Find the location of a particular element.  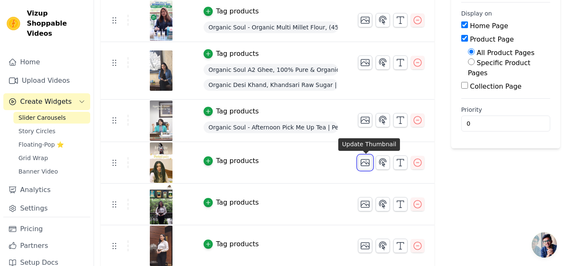

button: Create Widgets is located at coordinates (47, 102).